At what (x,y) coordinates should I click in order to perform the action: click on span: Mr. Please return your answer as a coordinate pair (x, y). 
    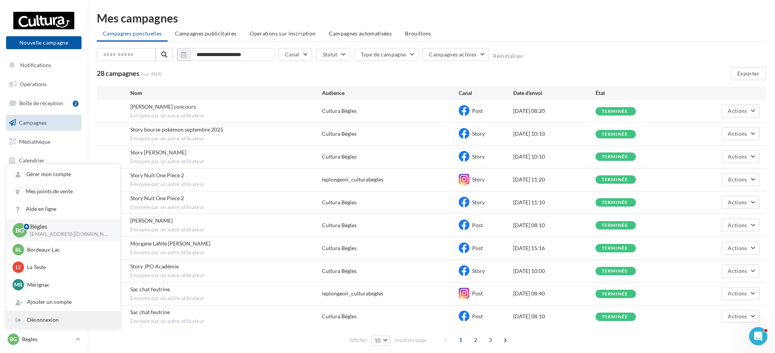
    Looking at the image, I should click on (18, 285).